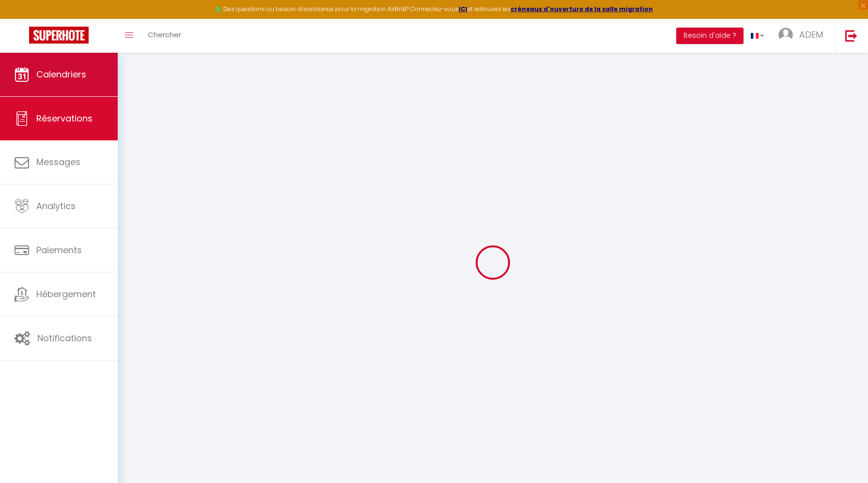 This screenshot has height=483, width=868. I want to click on span: Notifications, so click(65, 338).